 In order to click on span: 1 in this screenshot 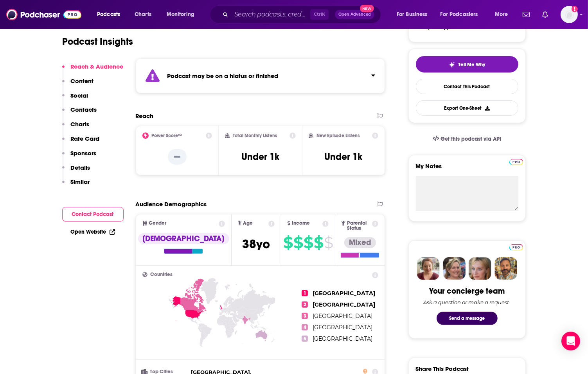, I will do `click(305, 293)`.